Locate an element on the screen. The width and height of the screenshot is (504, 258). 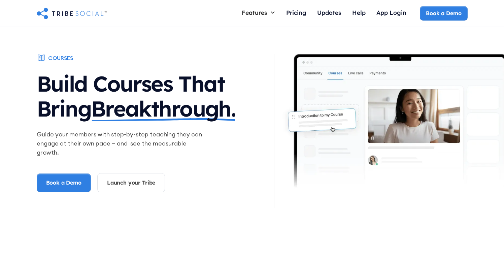
a: home is located at coordinates (72, 13).